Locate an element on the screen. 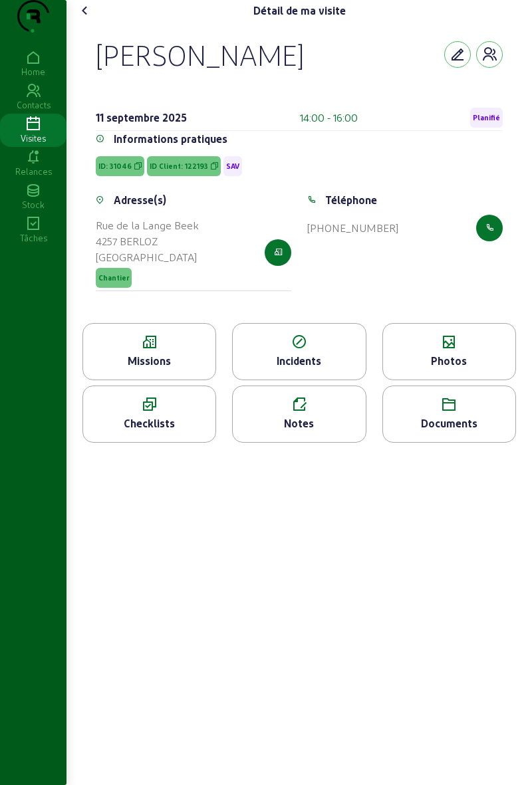 This screenshot has height=785, width=532. span: Chantier is located at coordinates (113, 278).